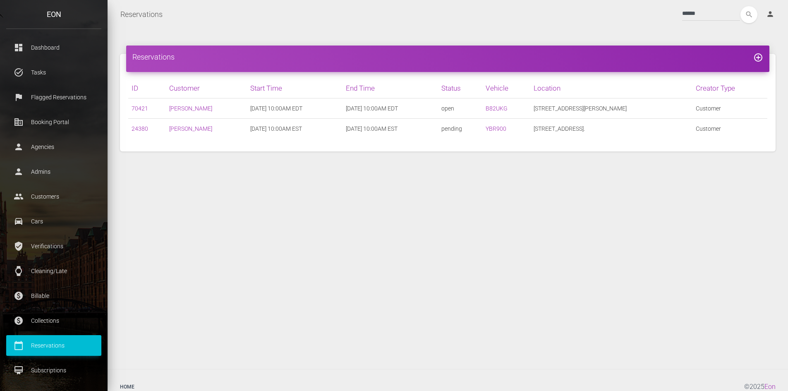 Image resolution: width=788 pixels, height=391 pixels. Describe the element at coordinates (54, 296) in the screenshot. I see `p: Billable` at that location.